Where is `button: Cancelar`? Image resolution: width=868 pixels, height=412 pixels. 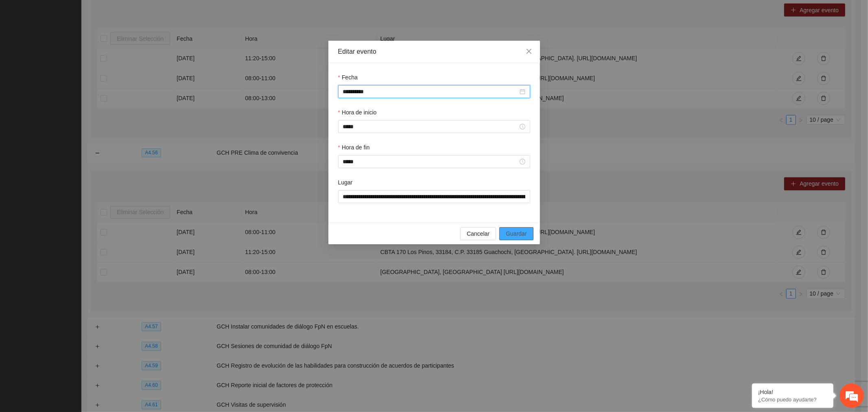 button: Cancelar is located at coordinates (478, 233).